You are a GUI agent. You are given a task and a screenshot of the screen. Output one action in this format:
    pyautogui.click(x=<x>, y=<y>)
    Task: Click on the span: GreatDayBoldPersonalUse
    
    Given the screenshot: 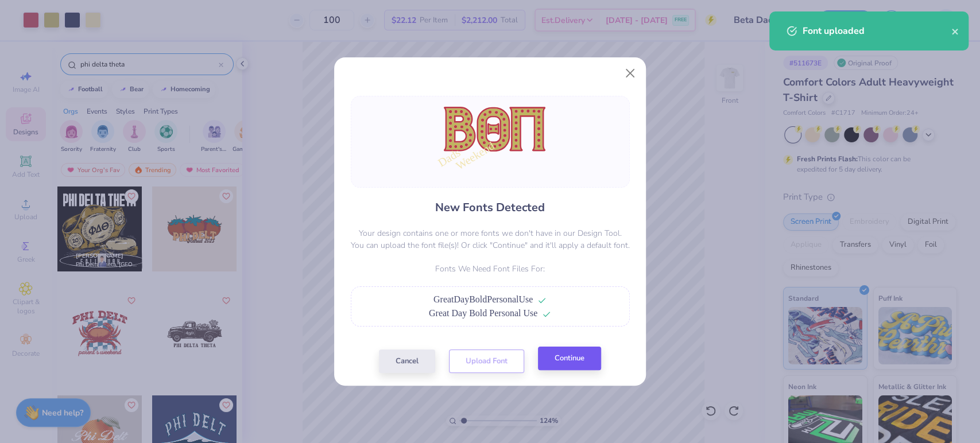 What is the action you would take?
    pyautogui.click(x=482, y=299)
    